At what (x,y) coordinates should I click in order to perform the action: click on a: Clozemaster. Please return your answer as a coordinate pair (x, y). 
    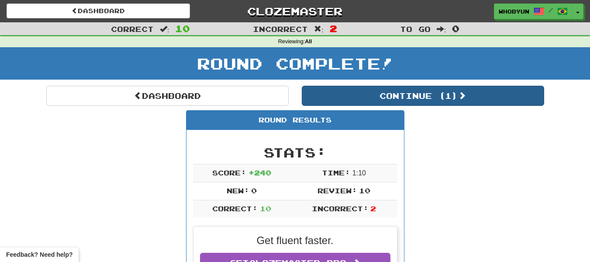
    Looking at the image, I should click on (295, 11).